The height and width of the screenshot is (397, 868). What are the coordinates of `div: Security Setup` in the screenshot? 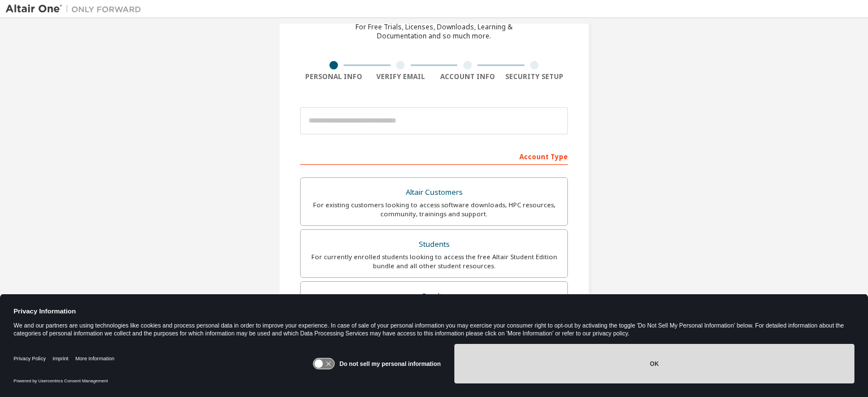 It's located at (534, 77).